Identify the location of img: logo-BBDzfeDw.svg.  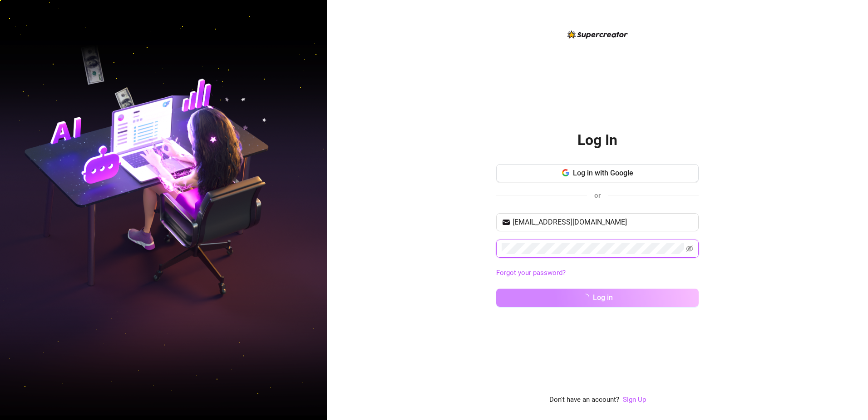
(598, 35).